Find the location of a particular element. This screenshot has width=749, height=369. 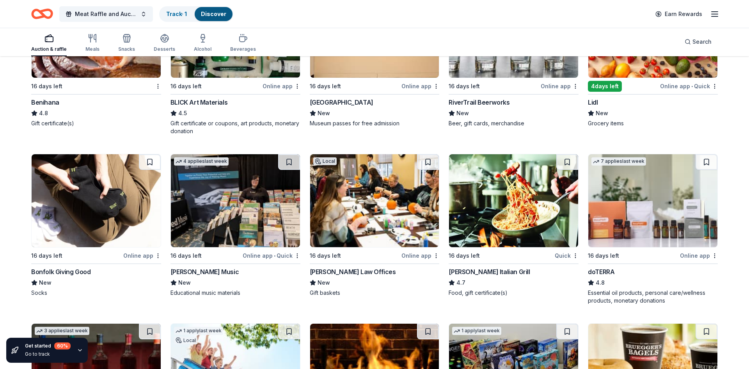

div: Benihana is located at coordinates (45, 102).